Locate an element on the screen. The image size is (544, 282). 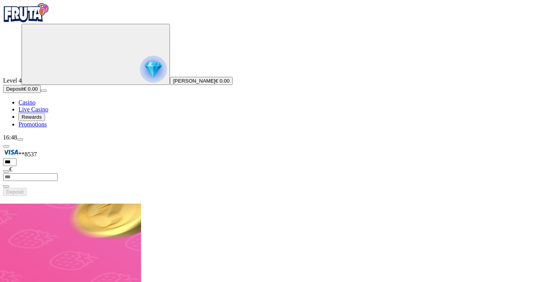
a: Fruta is located at coordinates (26, 20).